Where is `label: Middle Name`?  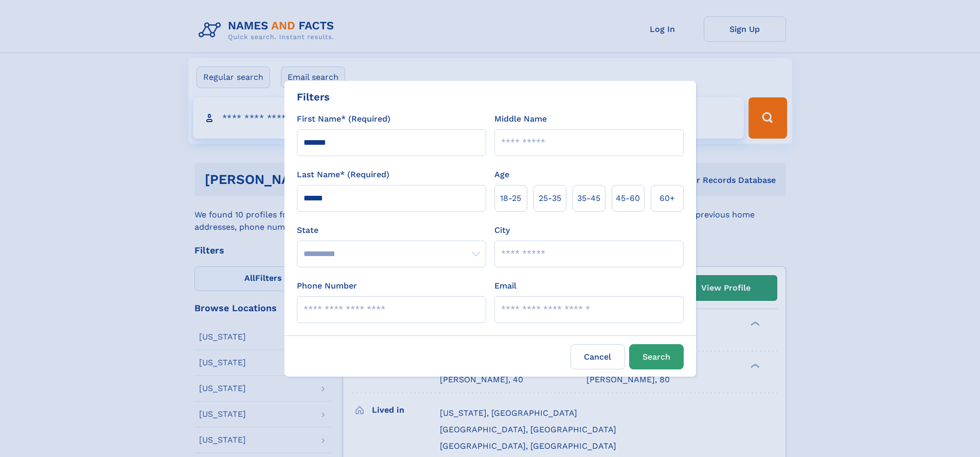
label: Middle Name is located at coordinates (520, 119).